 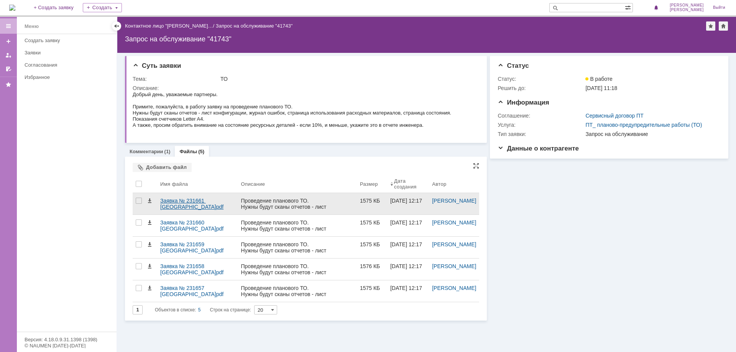 What do you see at coordinates (513, 66) in the screenshot?
I see `span: Статус` at bounding box center [513, 66].